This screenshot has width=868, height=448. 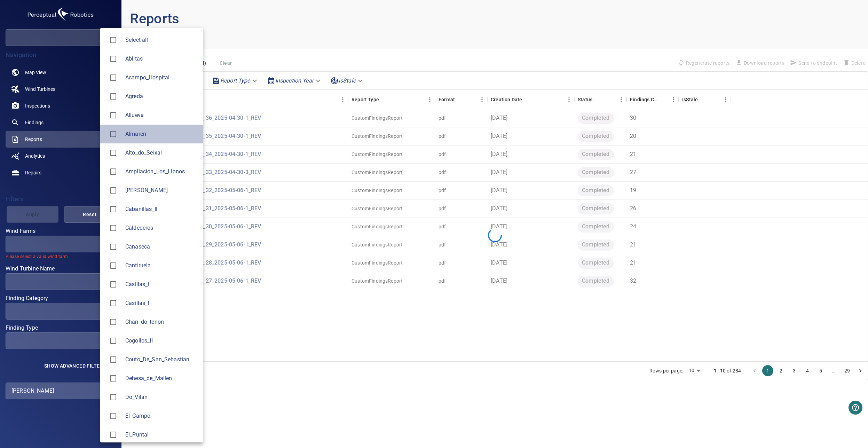 What do you see at coordinates (161, 416) in the screenshot?
I see `div: Wind Farms El_Campo` at bounding box center [161, 416].